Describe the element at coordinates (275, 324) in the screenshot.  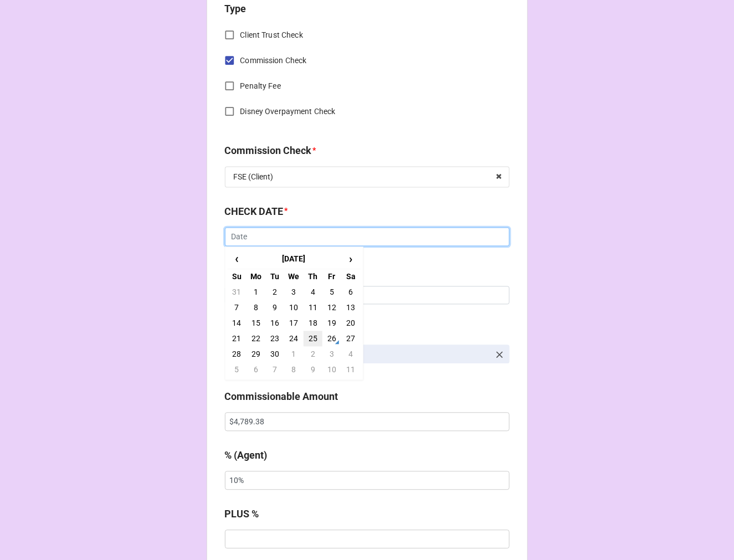
I see `td: 16` at that location.